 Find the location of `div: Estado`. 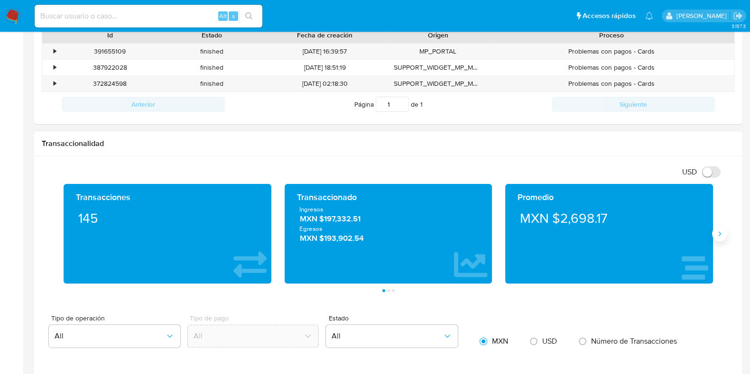

div: Estado is located at coordinates (212, 35).